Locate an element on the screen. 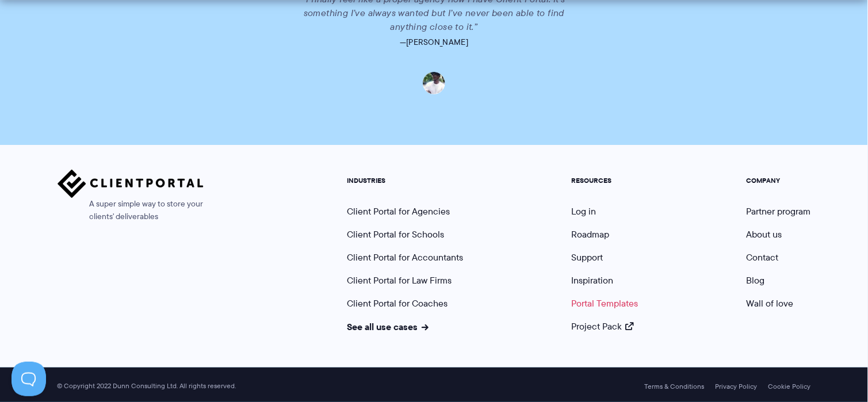 The height and width of the screenshot is (402, 868). a: Wall of love is located at coordinates (771, 303).